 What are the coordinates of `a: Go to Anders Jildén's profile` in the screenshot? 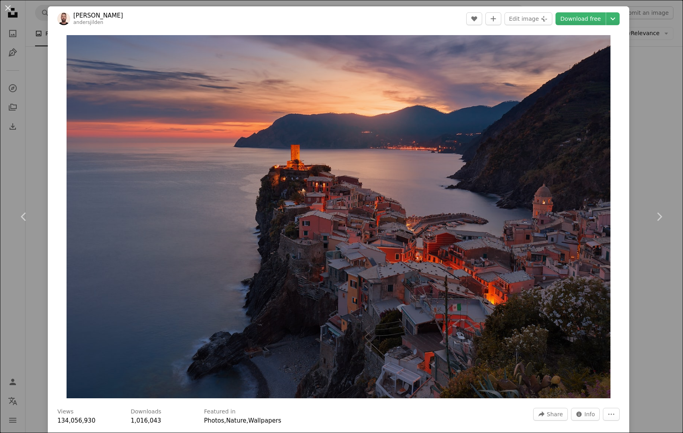 It's located at (64, 19).